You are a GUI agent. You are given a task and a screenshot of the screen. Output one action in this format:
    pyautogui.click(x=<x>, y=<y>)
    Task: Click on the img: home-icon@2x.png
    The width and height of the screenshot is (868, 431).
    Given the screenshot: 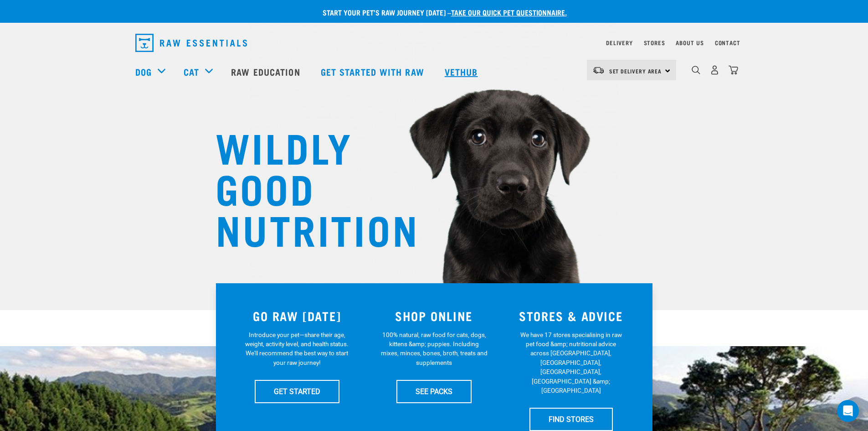 What is the action you would take?
    pyautogui.click(x=733, y=69)
    